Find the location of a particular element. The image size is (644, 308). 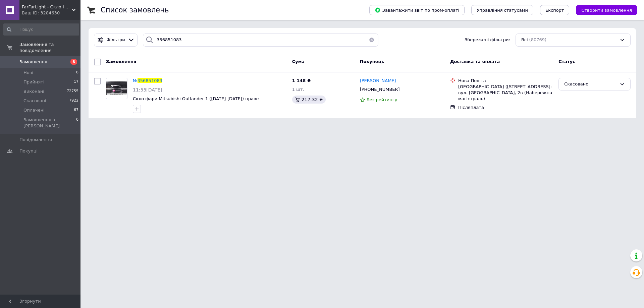

span: Виконані is located at coordinates (34, 92).